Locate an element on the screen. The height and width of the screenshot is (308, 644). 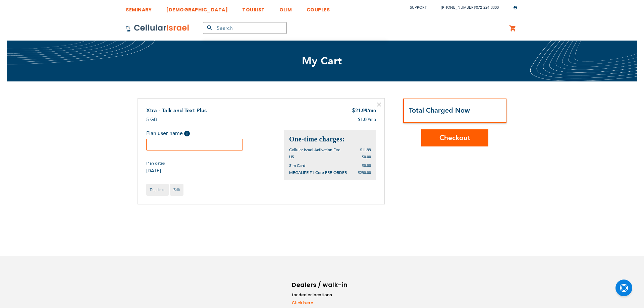
a: SEMINARY is located at coordinates (139, 8).